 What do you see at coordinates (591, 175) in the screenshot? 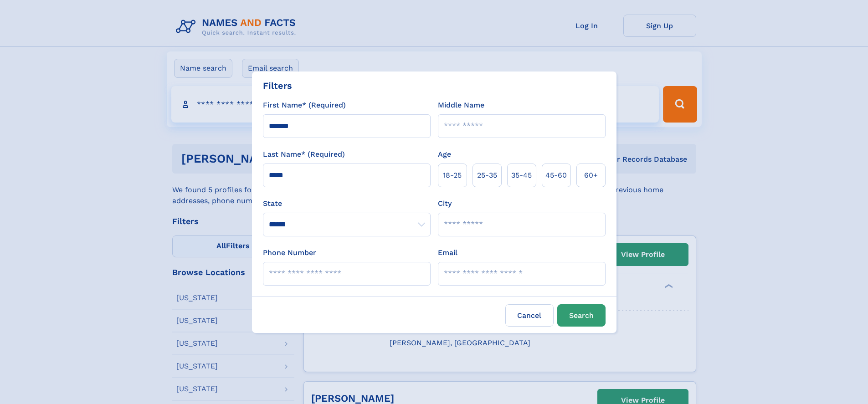
I see `span: 60+` at bounding box center [591, 175].